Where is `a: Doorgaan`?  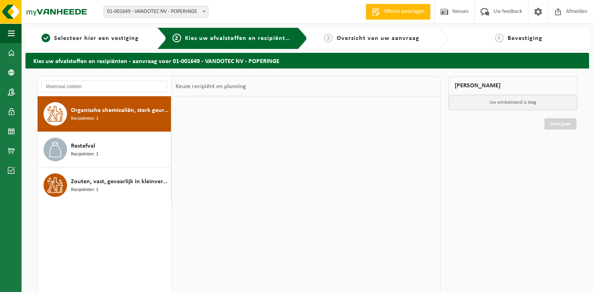 a: Doorgaan is located at coordinates (560, 124).